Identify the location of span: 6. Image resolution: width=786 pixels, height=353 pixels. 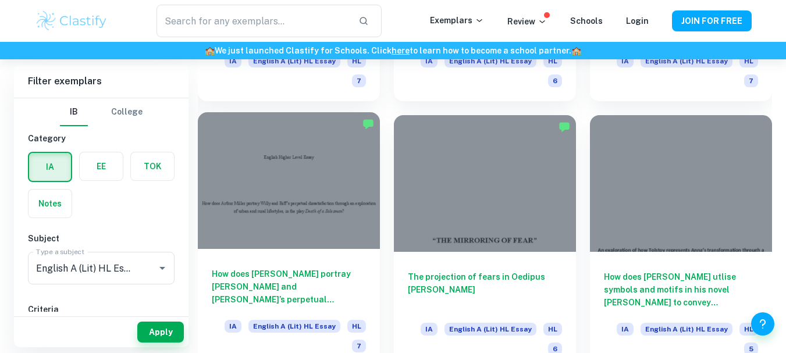
(555, 81).